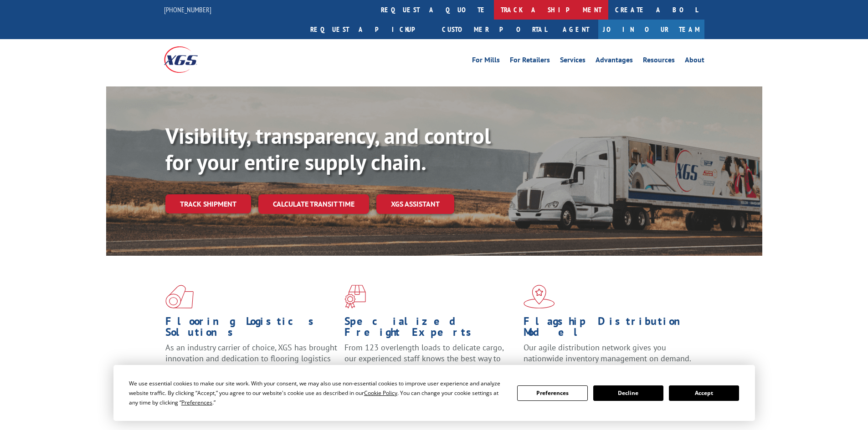  What do you see at coordinates (369, 29) in the screenshot?
I see `a: Request a pickup` at bounding box center [369, 29].